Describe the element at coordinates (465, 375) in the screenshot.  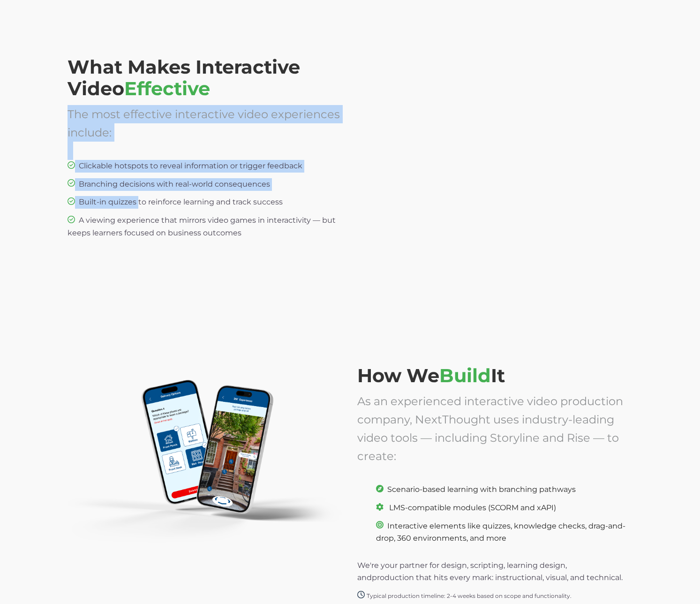
I see `span: Build` at that location.